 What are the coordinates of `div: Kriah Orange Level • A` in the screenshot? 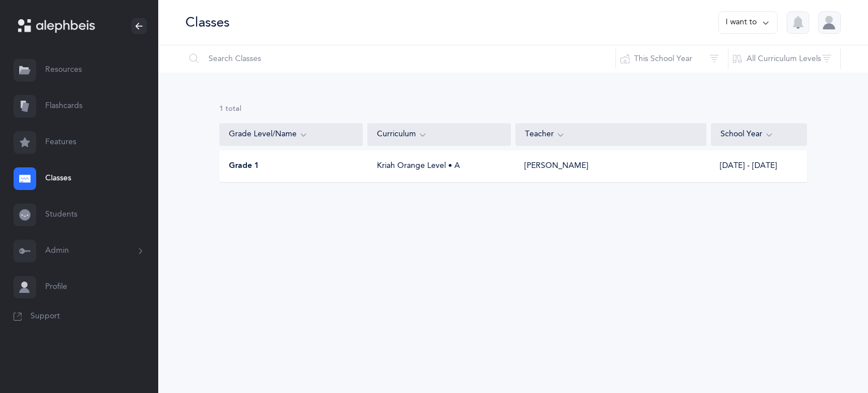 It's located at (439, 166).